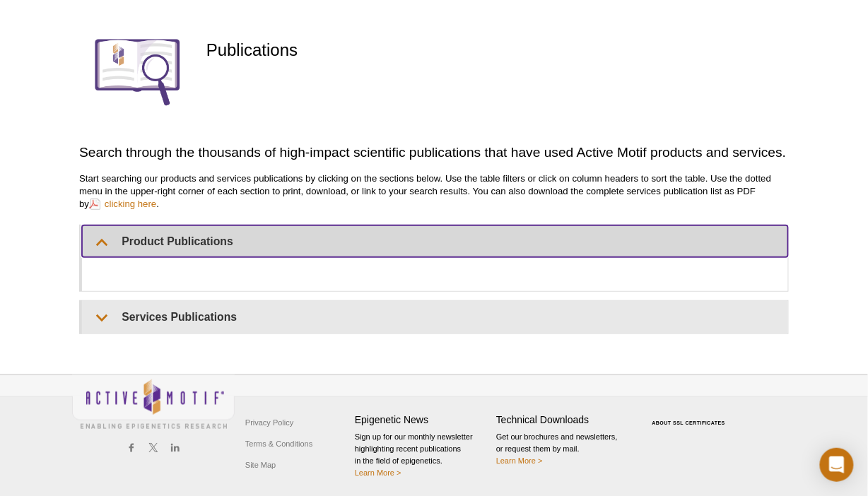  What do you see at coordinates (422, 420) in the screenshot?
I see `h4: Epigenetic News` at bounding box center [422, 420].